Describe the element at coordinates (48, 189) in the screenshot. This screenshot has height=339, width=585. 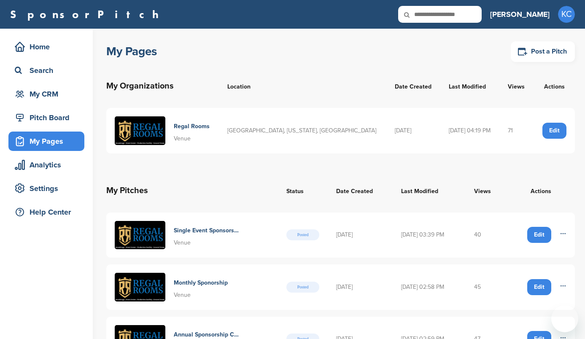
I see `div: Settings` at that location.